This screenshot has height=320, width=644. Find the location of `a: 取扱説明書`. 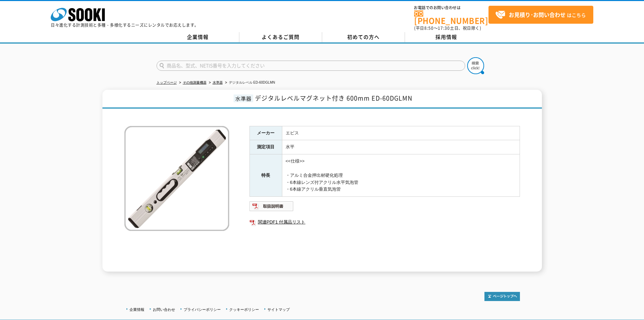

a: 取扱説明書 is located at coordinates (272, 207).